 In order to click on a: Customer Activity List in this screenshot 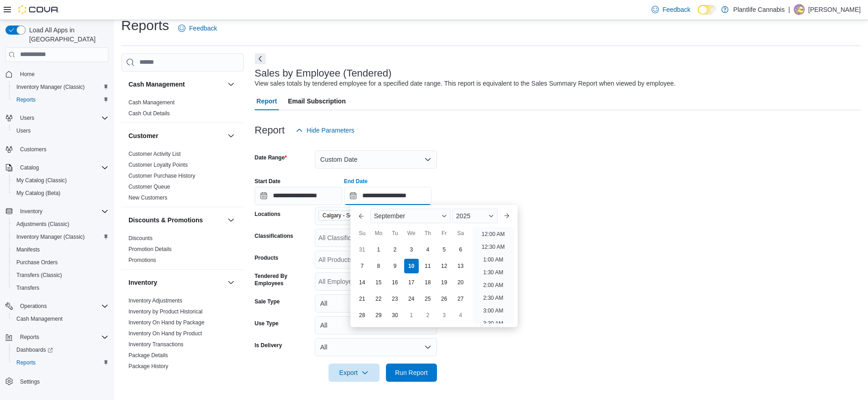, I will do `click(155, 154)`.